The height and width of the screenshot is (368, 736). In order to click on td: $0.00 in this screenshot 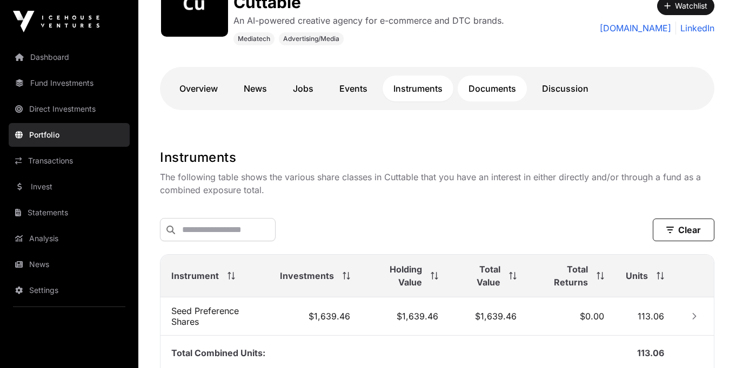, I will do `click(571, 317)`.